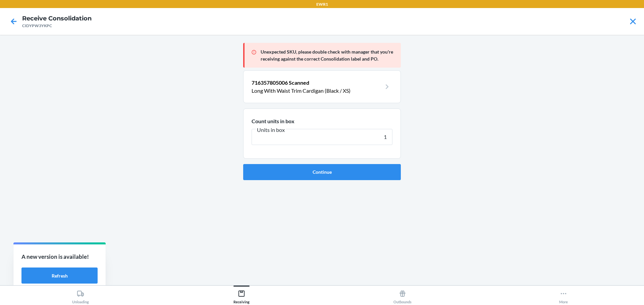  I want to click on span: 716357805006 Scanned, so click(281, 82).